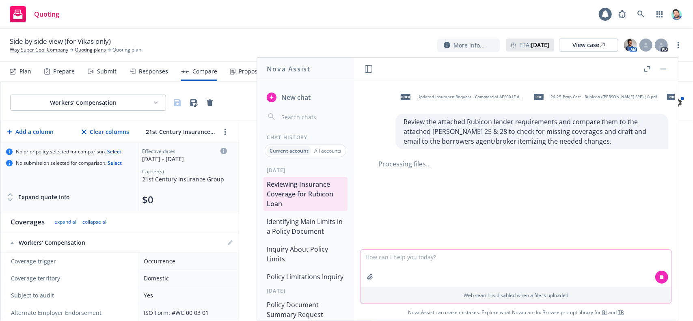 The width and height of the screenshot is (693, 321). I want to click on span: ETA :, so click(534, 45).